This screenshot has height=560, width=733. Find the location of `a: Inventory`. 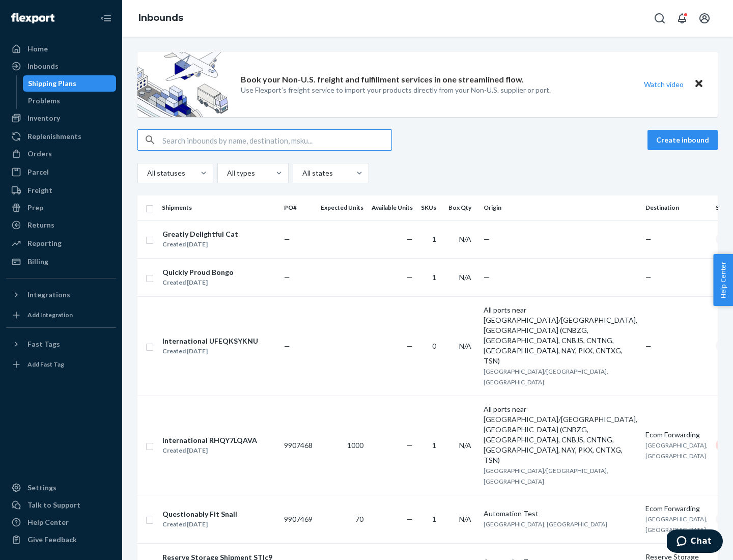

a: Inventory is located at coordinates (61, 118).